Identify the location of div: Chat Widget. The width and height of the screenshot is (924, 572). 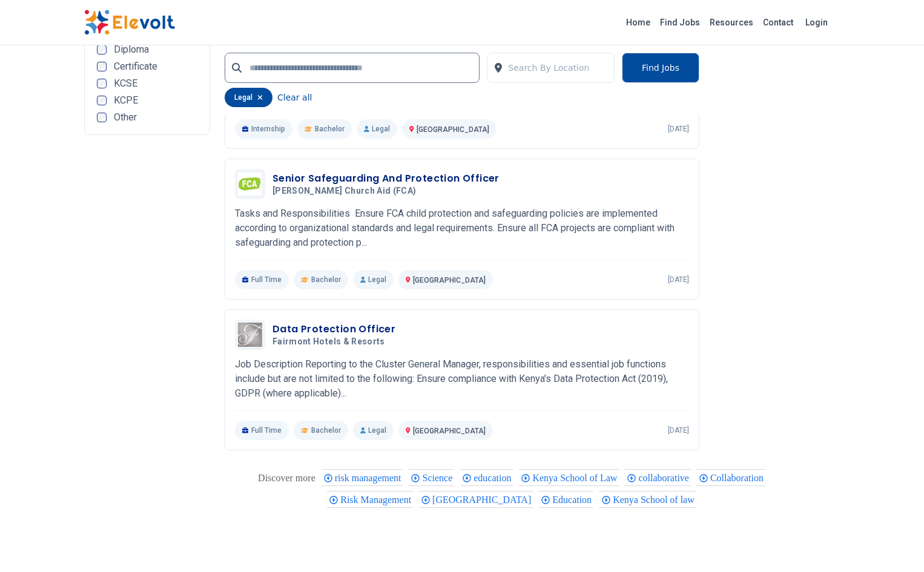
(894, 543).